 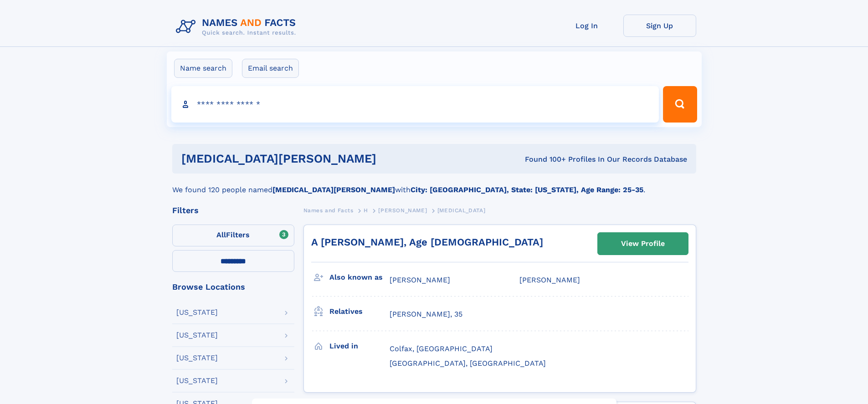 I want to click on a: Sign Up, so click(x=660, y=26).